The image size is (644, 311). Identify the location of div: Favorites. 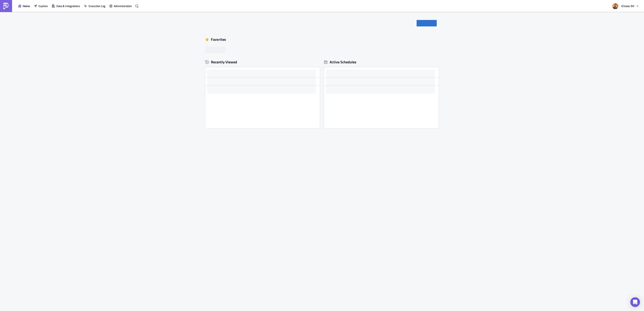
(322, 39).